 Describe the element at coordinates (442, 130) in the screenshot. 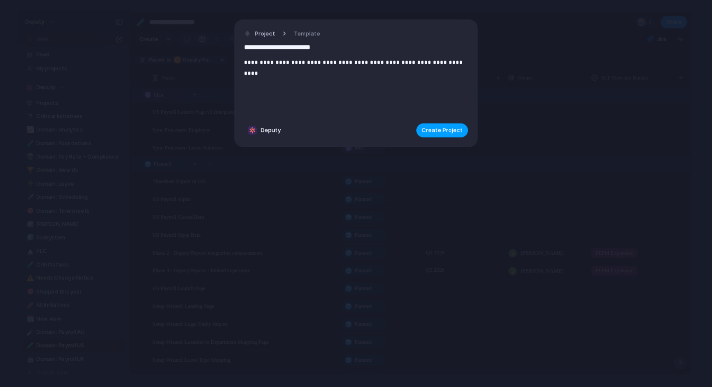

I see `button: Create Project` at that location.